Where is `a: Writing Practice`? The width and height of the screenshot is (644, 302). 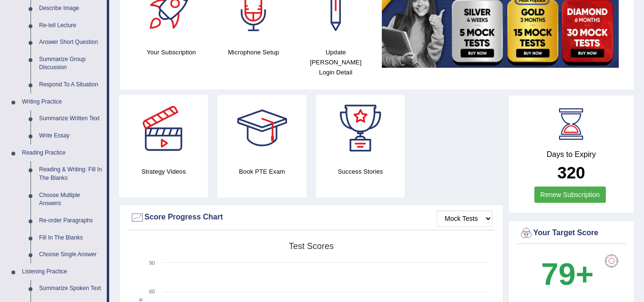
a: Writing Practice is located at coordinates (62, 102).